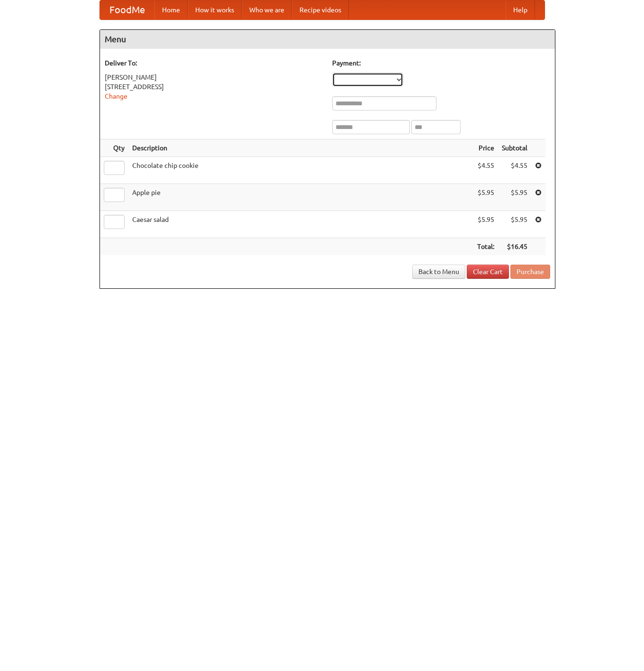  Describe the element at coordinates (328, 39) in the screenshot. I see `h4: Menu` at that location.